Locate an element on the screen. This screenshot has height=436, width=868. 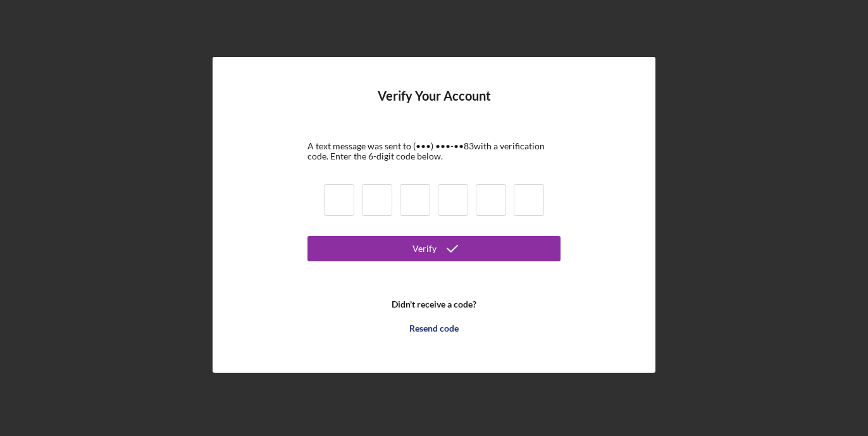
button: Resend code is located at coordinates (434, 329).